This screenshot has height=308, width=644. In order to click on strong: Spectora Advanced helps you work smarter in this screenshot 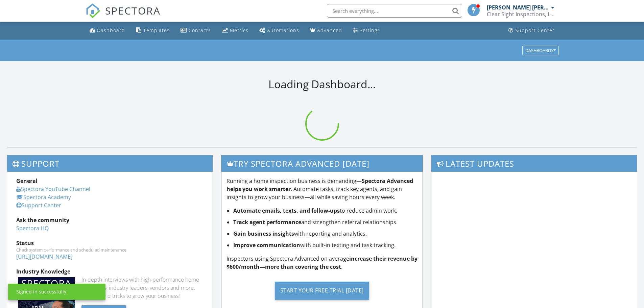, I will do `click(320, 185)`.